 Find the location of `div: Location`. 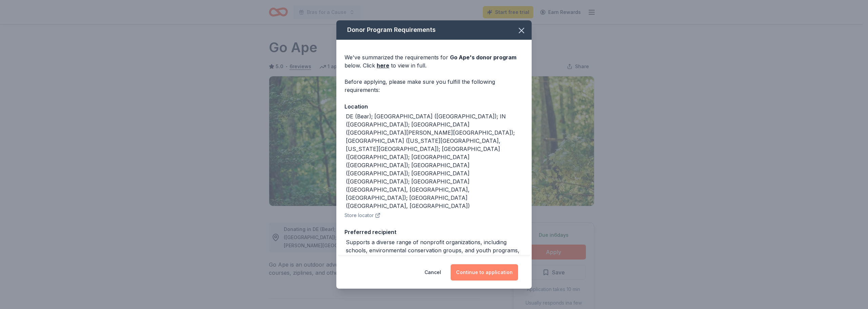

div: Location is located at coordinates (434, 107).